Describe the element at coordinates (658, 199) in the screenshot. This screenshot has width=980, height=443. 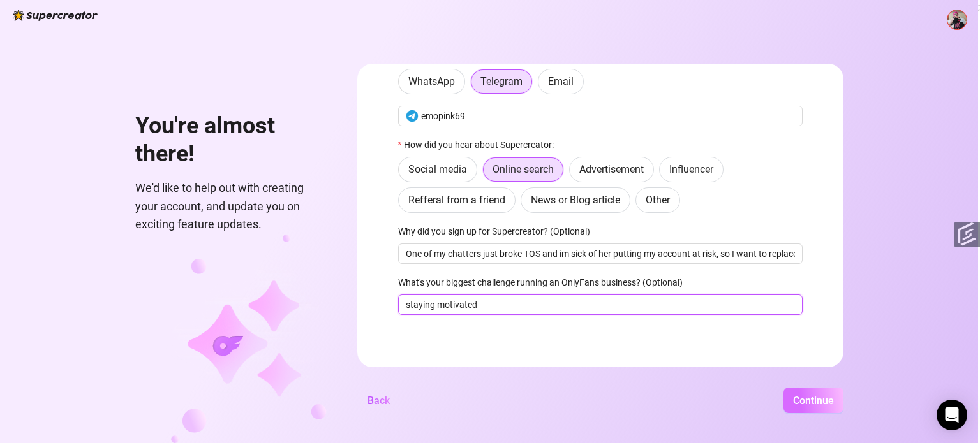
I see `span: Other` at that location.